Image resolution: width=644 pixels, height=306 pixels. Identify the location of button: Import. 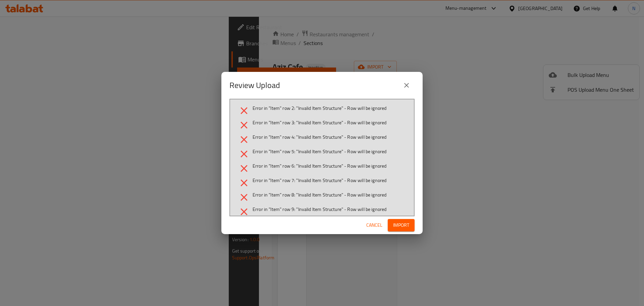
(401, 225).